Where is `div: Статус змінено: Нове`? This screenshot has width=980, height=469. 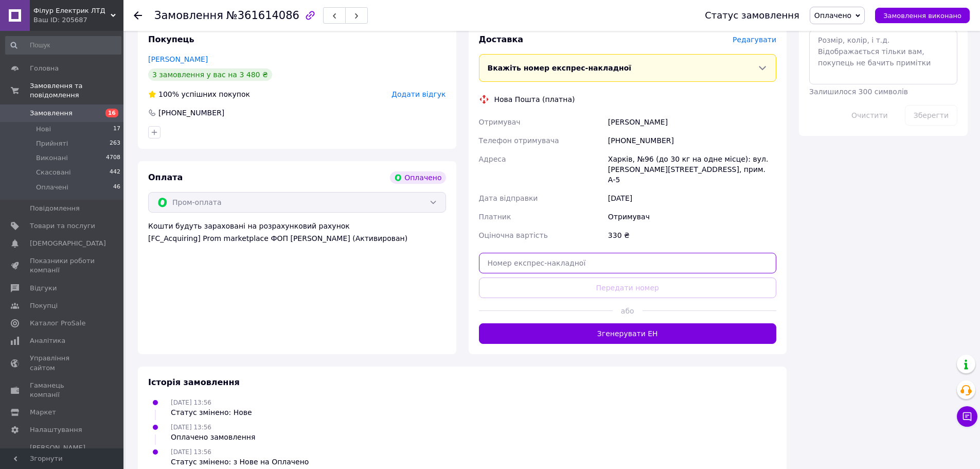
div: Статус змінено: Нове is located at coordinates (212, 412).